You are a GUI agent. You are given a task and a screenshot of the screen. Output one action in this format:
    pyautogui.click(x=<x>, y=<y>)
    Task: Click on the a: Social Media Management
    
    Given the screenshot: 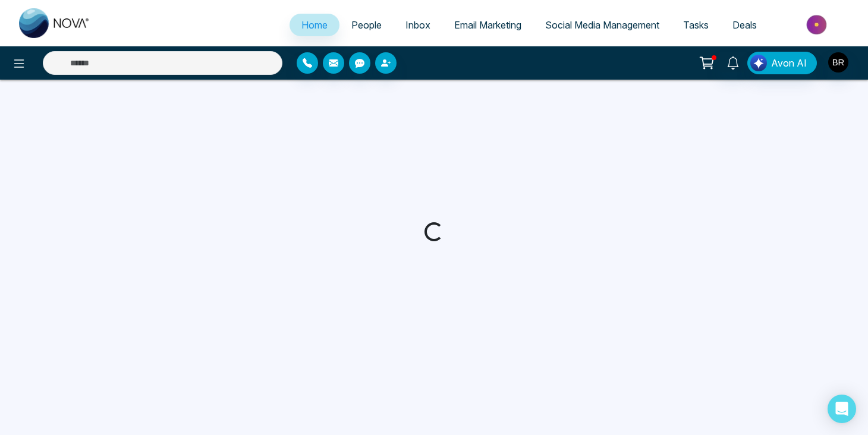 What is the action you would take?
    pyautogui.click(x=602, y=25)
    